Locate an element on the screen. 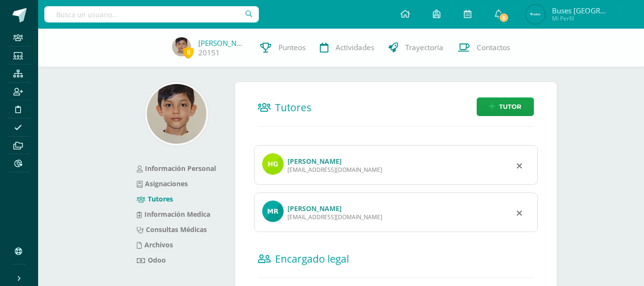 The height and width of the screenshot is (286, 644). span: 5 is located at coordinates (504, 18).